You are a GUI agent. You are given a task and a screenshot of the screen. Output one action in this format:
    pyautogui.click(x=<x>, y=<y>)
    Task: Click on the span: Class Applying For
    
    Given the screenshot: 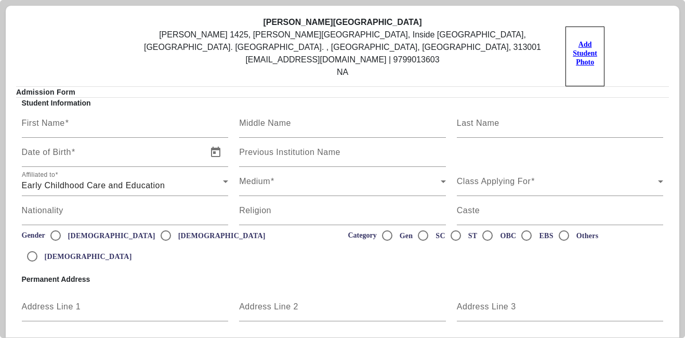 What is the action you would take?
    pyautogui.click(x=557, y=185)
    